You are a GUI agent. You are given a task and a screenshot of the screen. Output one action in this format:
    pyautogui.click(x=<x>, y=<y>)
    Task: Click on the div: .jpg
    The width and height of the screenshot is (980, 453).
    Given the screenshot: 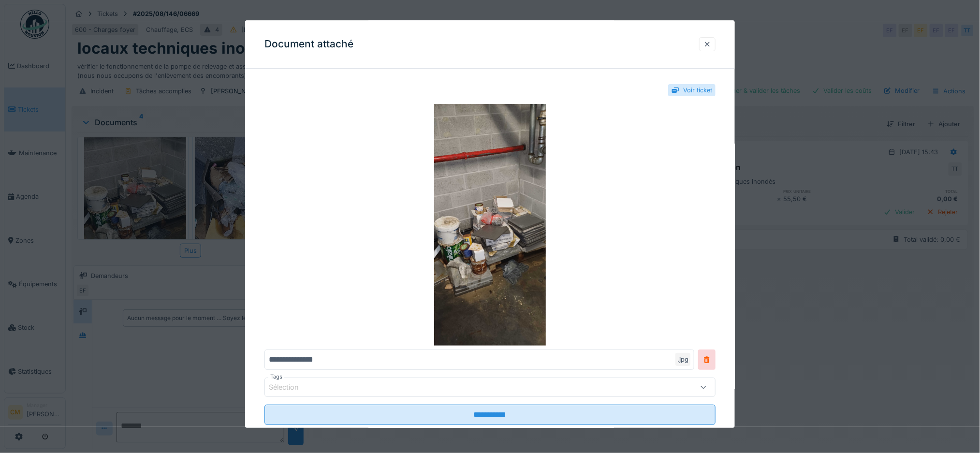 What is the action you would take?
    pyautogui.click(x=683, y=359)
    